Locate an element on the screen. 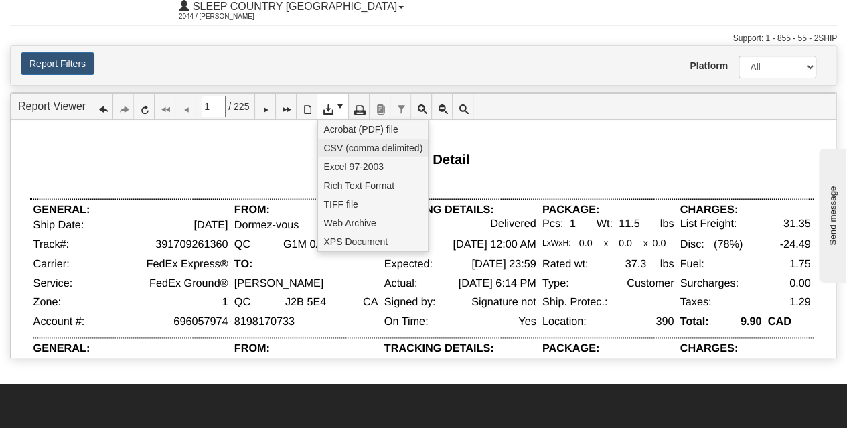 Image resolution: width=847 pixels, height=428 pixels. div: 23.01 is located at coordinates (797, 362).